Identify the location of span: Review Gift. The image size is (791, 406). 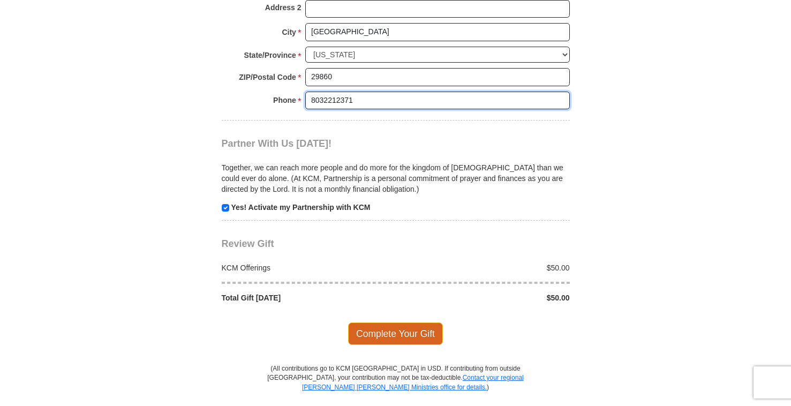
(248, 244).